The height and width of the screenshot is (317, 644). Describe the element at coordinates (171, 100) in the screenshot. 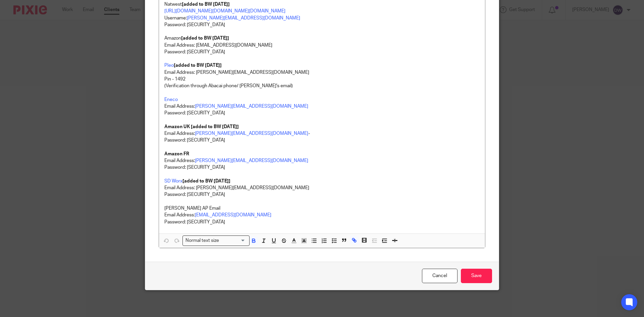

I see `a: Eneco` at that location.